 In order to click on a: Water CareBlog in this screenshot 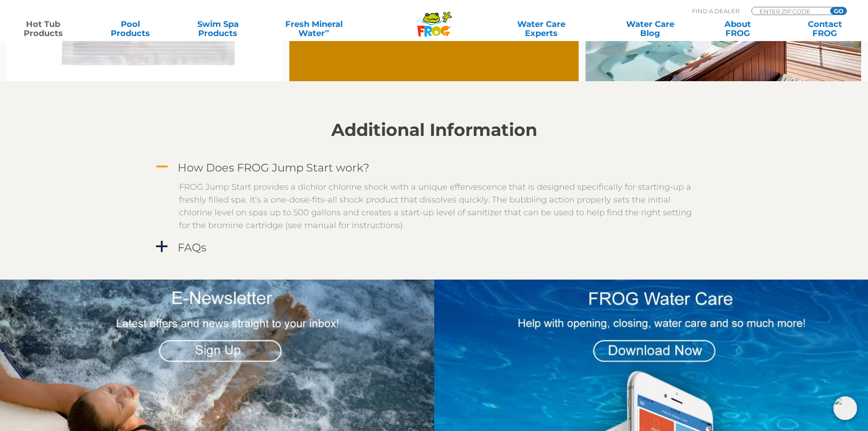, I will do `click(650, 28)`.